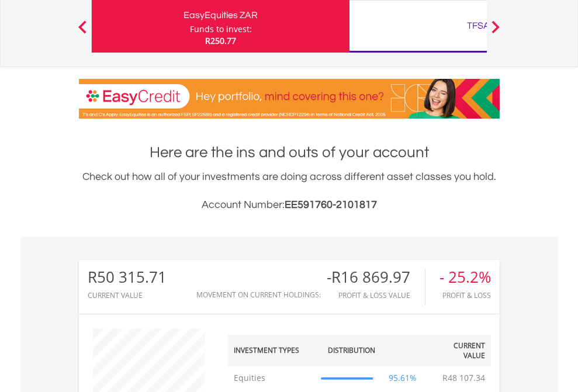 This screenshot has height=392, width=578. What do you see at coordinates (127, 277) in the screenshot?
I see `div: R50 315.71` at bounding box center [127, 277].